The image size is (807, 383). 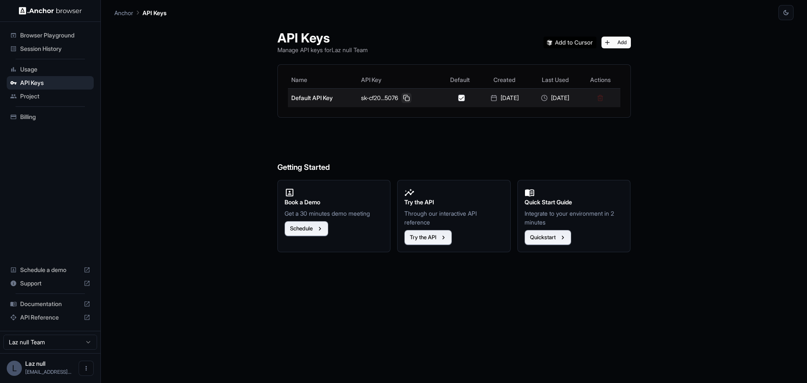 I want to click on span: Project, so click(x=55, y=96).